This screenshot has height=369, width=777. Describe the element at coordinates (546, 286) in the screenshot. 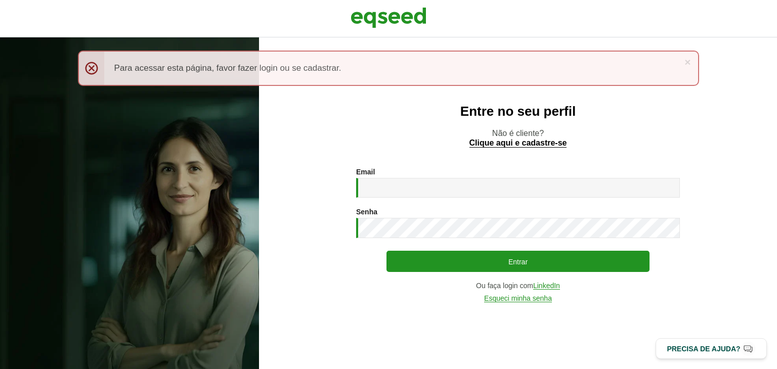

I see `a: LinkedIn` at that location.